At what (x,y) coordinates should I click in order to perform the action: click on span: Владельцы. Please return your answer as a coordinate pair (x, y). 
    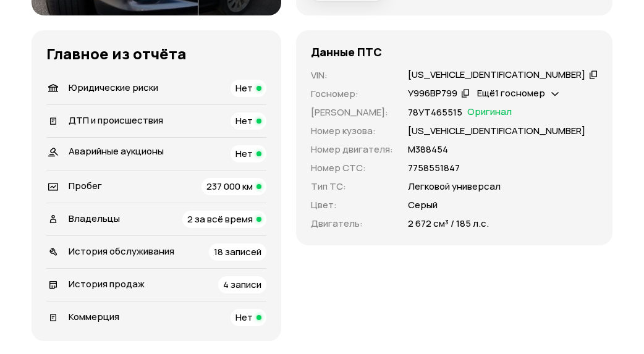
    Looking at the image, I should click on (94, 218).